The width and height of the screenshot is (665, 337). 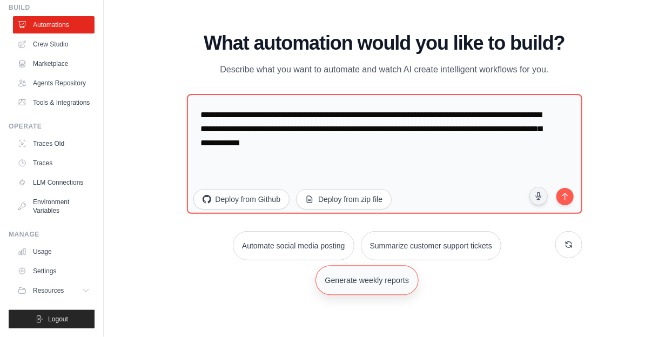 What do you see at coordinates (54, 206) in the screenshot?
I see `a: Environment Variables` at bounding box center [54, 206].